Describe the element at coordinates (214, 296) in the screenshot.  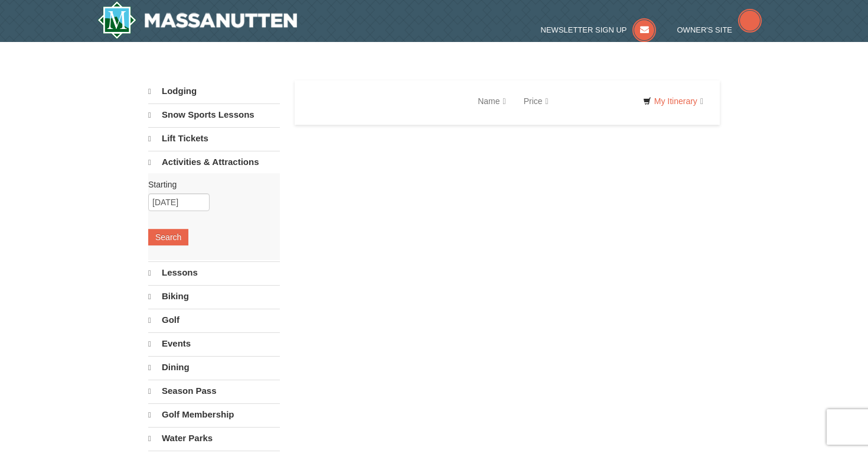
I see `a: Biking` at that location.